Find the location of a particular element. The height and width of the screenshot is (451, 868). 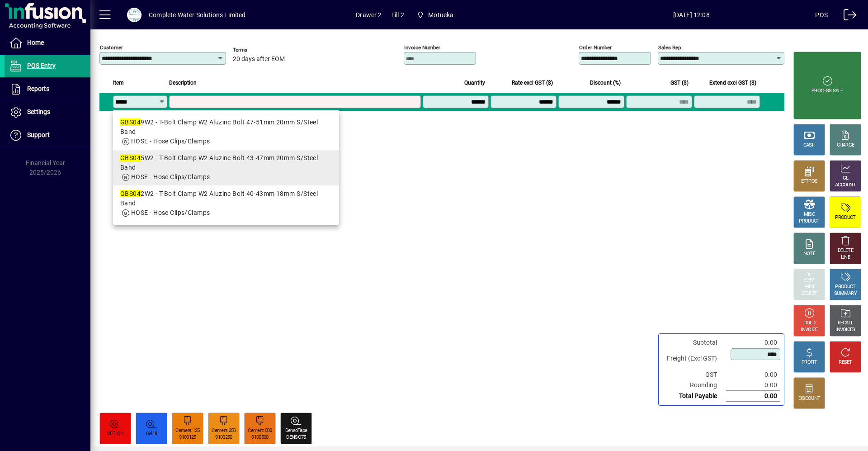

div: Cement 125 is located at coordinates (187, 431).